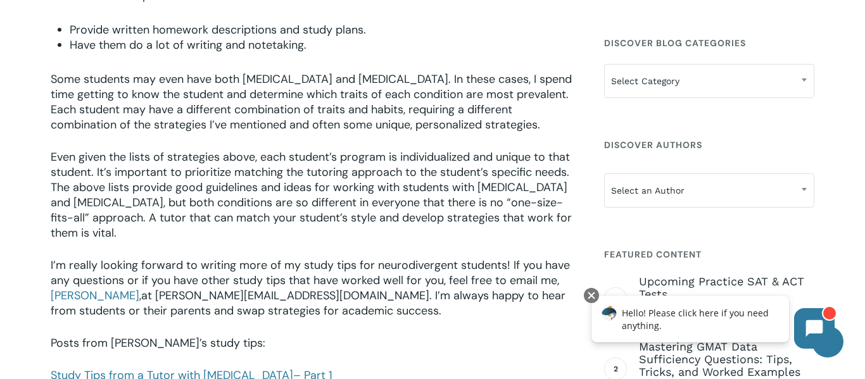 Image resolution: width=865 pixels, height=379 pixels. What do you see at coordinates (218, 30) in the screenshot?
I see `span: Provide written homework descriptions and study plans.` at bounding box center [218, 30].